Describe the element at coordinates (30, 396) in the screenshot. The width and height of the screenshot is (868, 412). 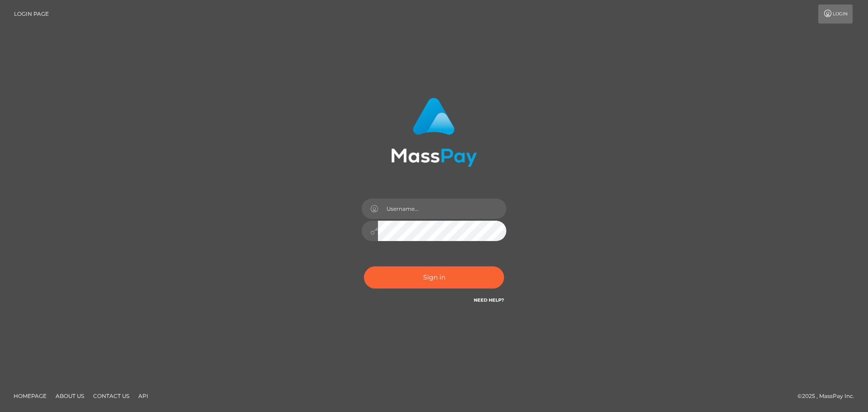
I see `a: Homepage` at that location.